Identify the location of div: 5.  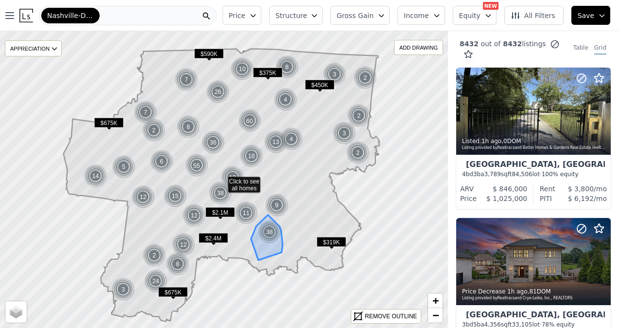
(124, 167).